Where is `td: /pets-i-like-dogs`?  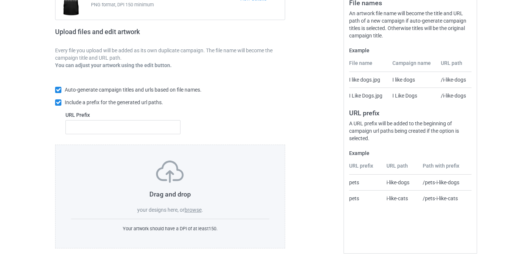 td: /pets-i-like-dogs is located at coordinates (445, 182).